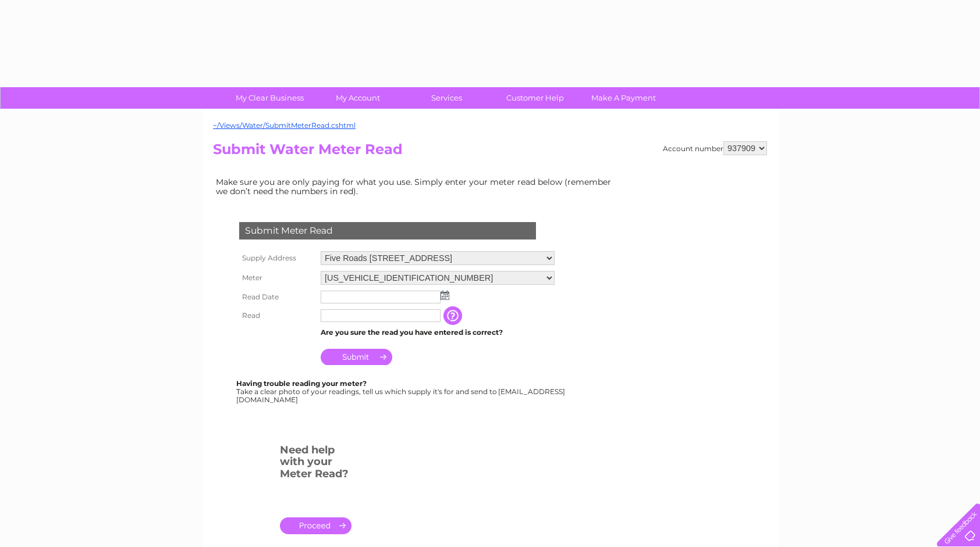 This screenshot has width=980, height=547. Describe the element at coordinates (534, 98) in the screenshot. I see `a: Customer Help` at that location.